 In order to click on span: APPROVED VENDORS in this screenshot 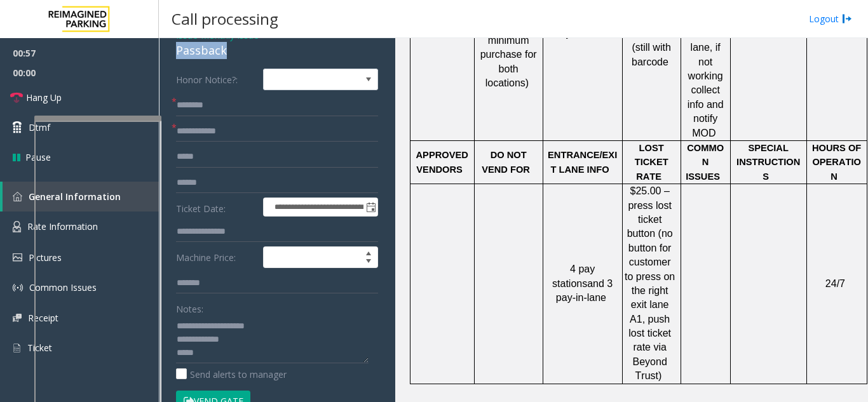, I will do `click(442, 162)`.